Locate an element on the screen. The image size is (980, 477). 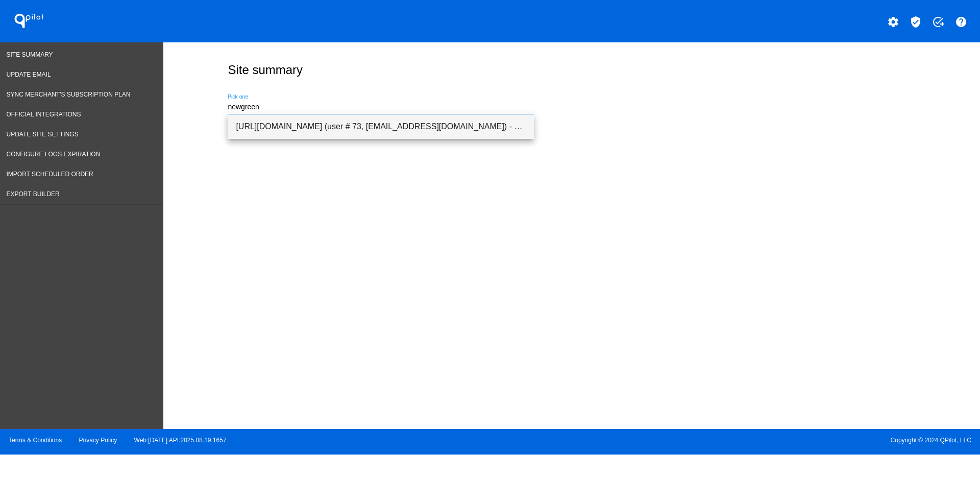
span: Import Scheduled Order is located at coordinates (50, 174).